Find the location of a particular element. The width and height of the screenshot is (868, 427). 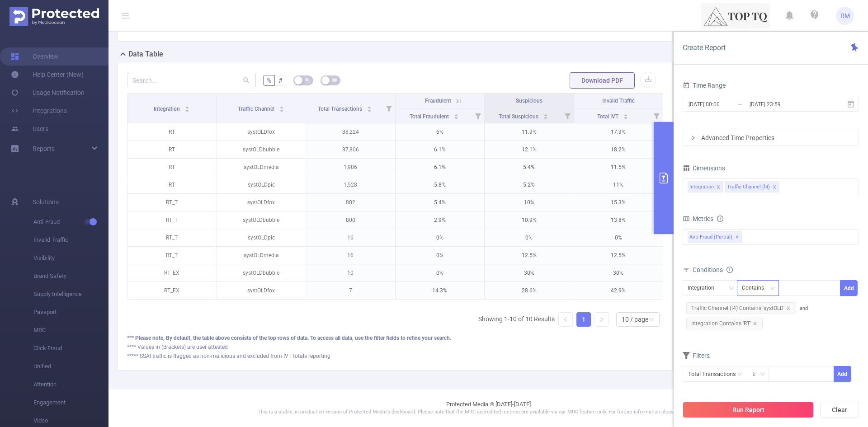

span: Total Fraudulent is located at coordinates (430, 117).